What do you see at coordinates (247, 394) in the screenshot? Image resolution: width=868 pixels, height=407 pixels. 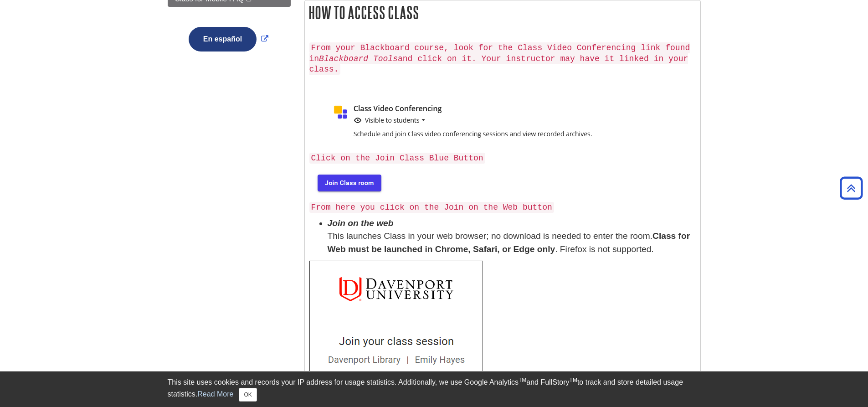 I see `button: Close` at bounding box center [247, 394].